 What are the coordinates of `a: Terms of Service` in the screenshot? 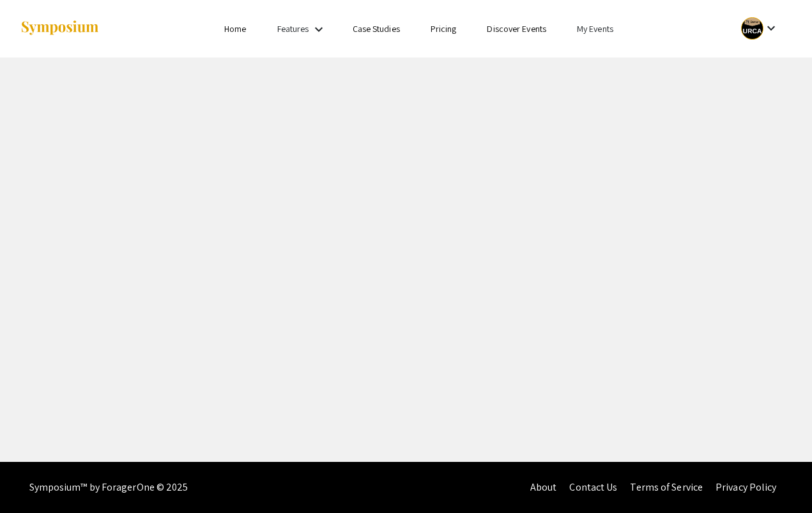 It's located at (667, 487).